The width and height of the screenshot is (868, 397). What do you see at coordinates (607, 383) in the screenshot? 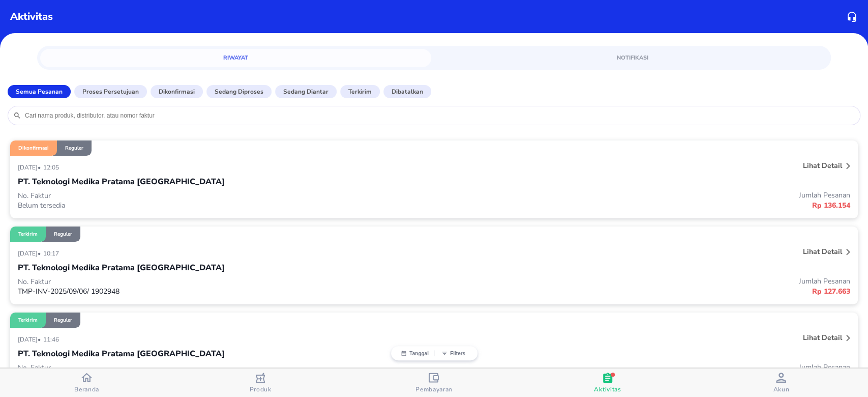
I see `button: Aktivitas` at bounding box center [607, 383].